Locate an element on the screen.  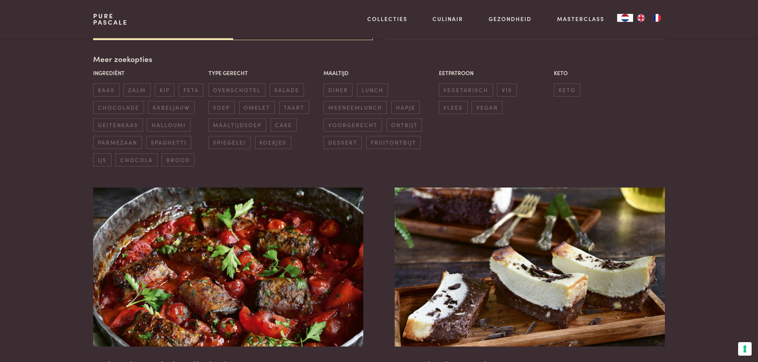
a: PurePascale is located at coordinates (110, 19).